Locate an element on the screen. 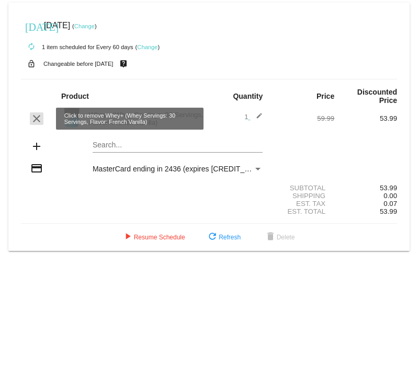 The height and width of the screenshot is (380, 418). div: Est. Tax is located at coordinates (303, 203).